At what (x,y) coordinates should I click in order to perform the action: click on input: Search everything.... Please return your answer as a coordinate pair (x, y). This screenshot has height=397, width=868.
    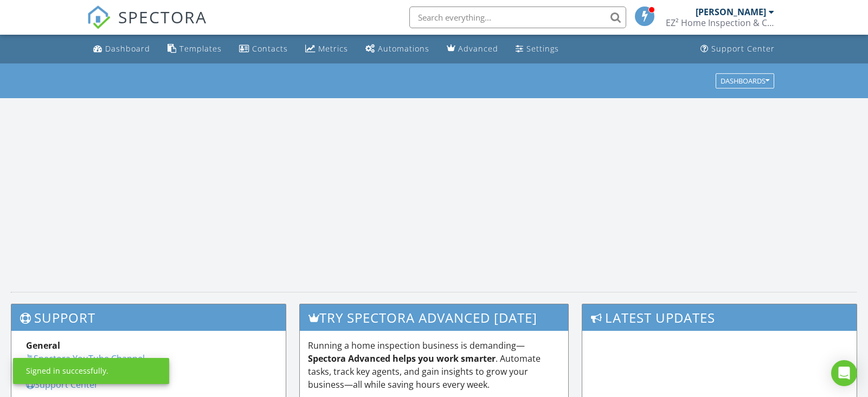
    Looking at the image, I should click on (518, 17).